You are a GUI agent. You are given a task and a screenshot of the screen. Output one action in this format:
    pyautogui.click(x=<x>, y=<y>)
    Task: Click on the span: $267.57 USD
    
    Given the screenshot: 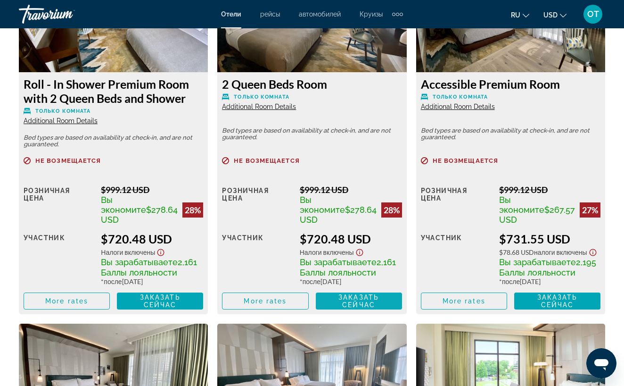 What is the action you would take?
    pyautogui.click(x=537, y=214)
    